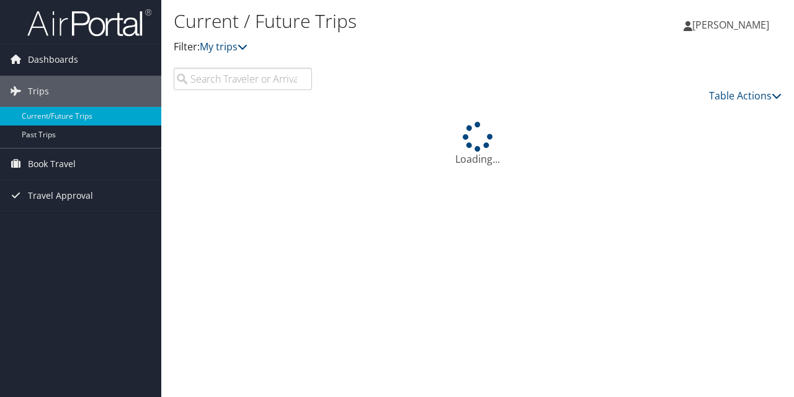 The image size is (794, 397). What do you see at coordinates (53, 60) in the screenshot?
I see `span: Dashboards` at bounding box center [53, 60].